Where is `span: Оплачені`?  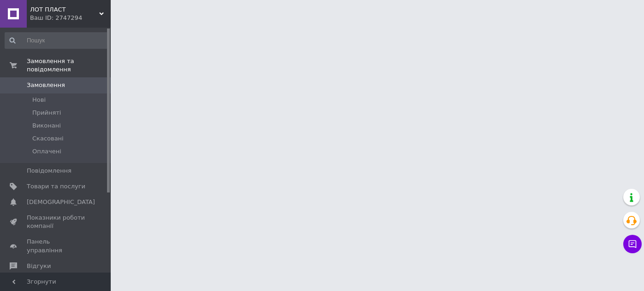
span: Оплачені is located at coordinates (46, 152).